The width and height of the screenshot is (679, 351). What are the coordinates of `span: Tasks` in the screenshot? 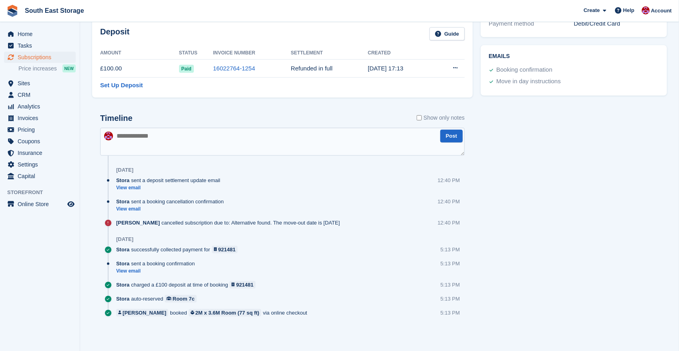 It's located at (42, 46).